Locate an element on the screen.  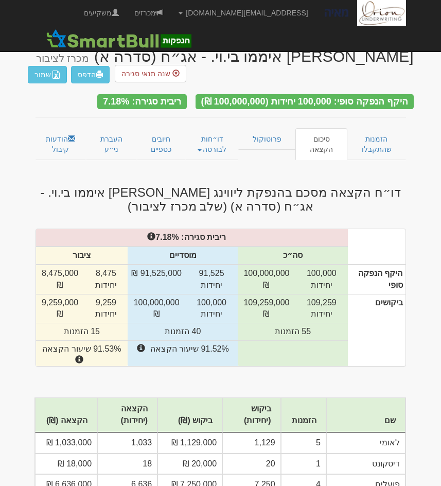
th: הזמנות is located at coordinates (304, 415).